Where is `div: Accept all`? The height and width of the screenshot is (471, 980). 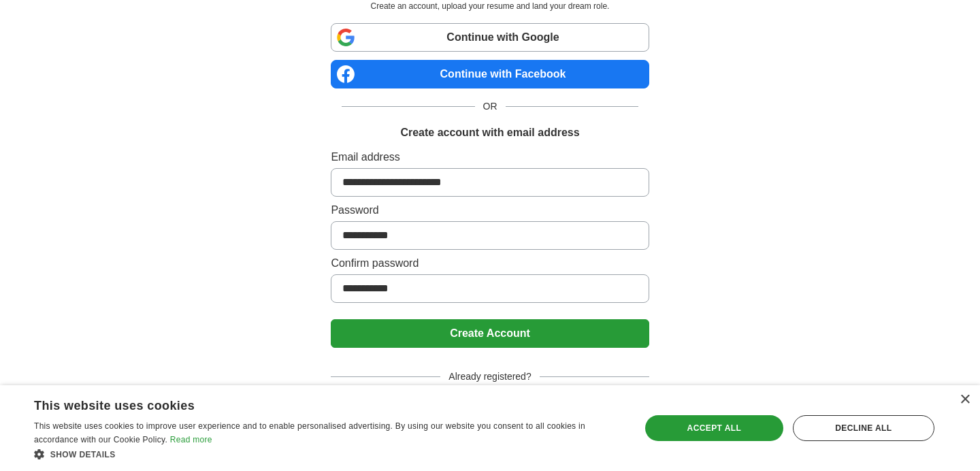
div: Accept all is located at coordinates (714, 428).